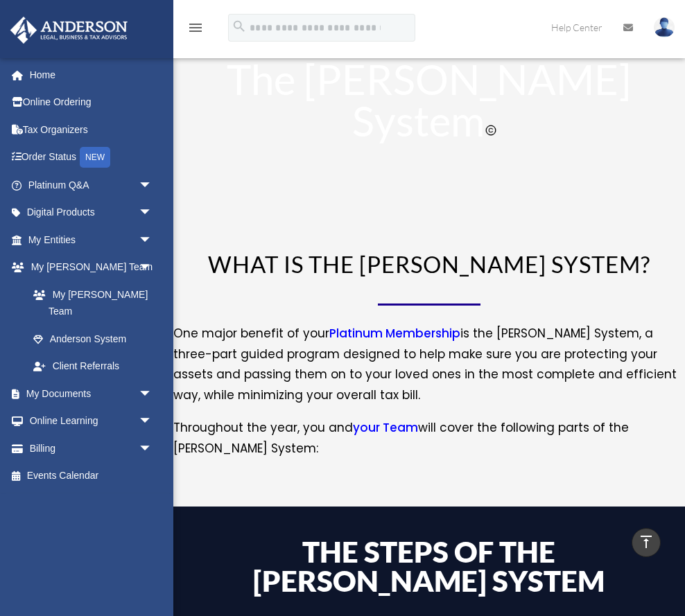  Describe the element at coordinates (92, 394) in the screenshot. I see `a: My Documentsarrow_drop_down` at that location.